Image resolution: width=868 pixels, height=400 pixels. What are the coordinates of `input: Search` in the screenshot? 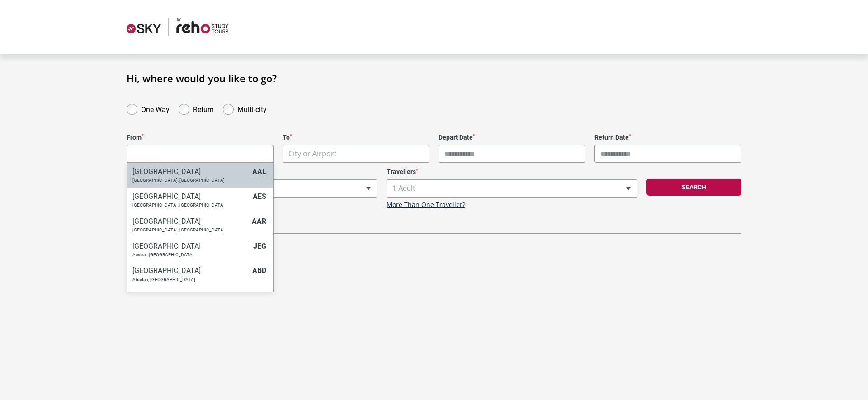 It's located at (200, 154).